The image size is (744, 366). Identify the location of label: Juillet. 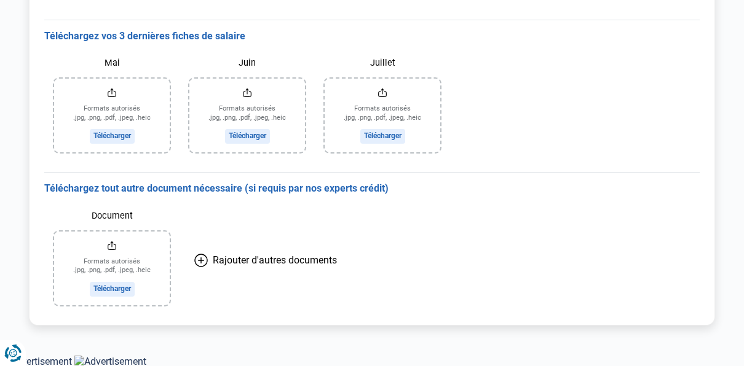
(382, 63).